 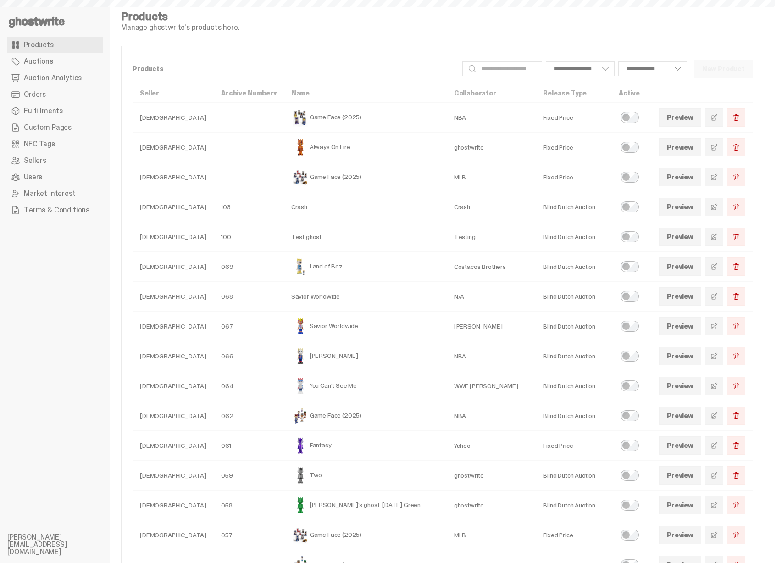 What do you see at coordinates (491, 446) in the screenshot?
I see `td: Yahoo` at bounding box center [491, 446].